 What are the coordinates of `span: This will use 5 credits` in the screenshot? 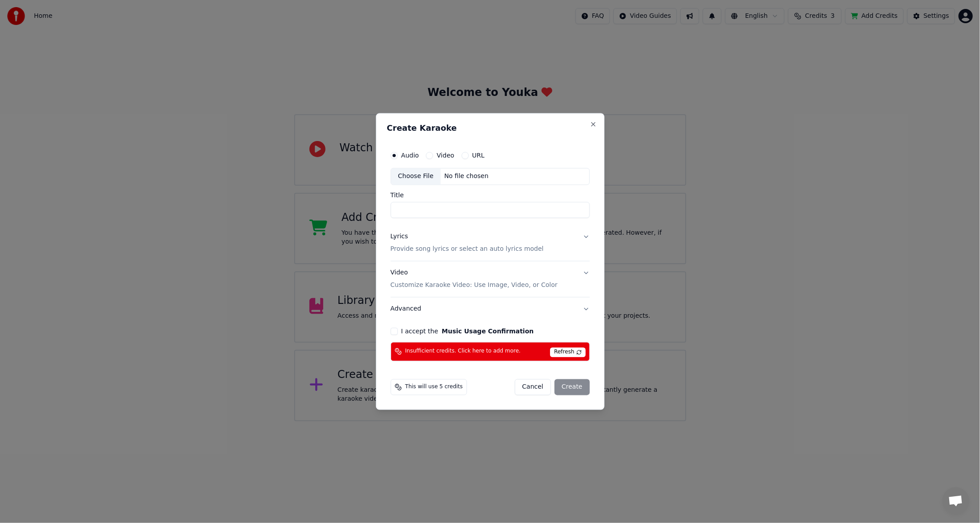 It's located at (434, 386).